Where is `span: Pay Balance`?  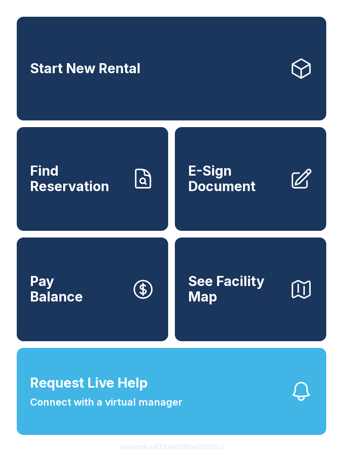
span: Pay Balance is located at coordinates (56, 289).